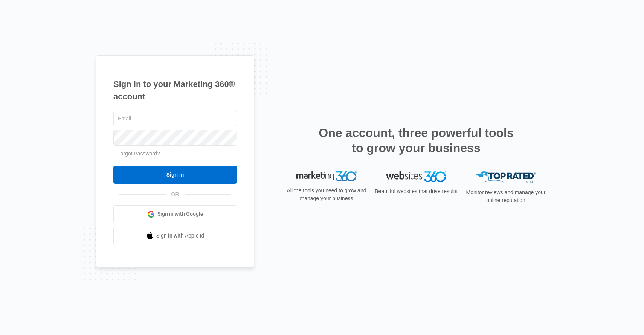 This screenshot has height=335, width=644. I want to click on img: Marketing 360, so click(326, 176).